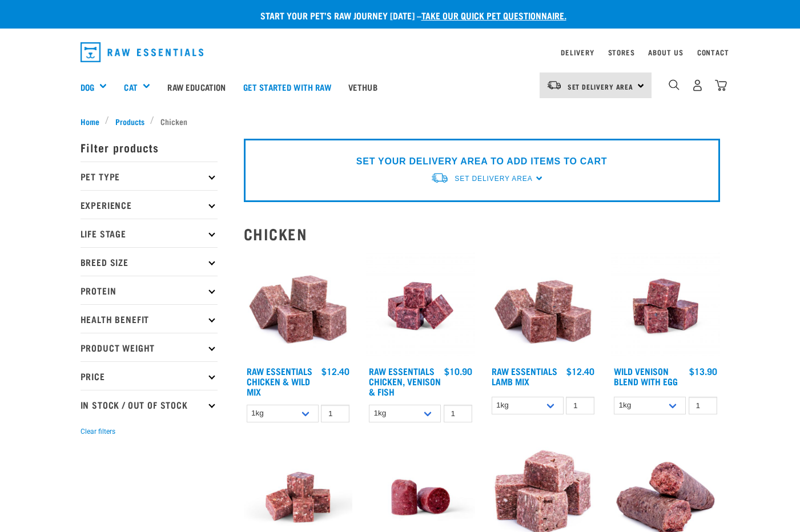  What do you see at coordinates (405, 380) in the screenshot?
I see `a: Raw Essentials Chicken, Venison & Fish` at bounding box center [405, 380].